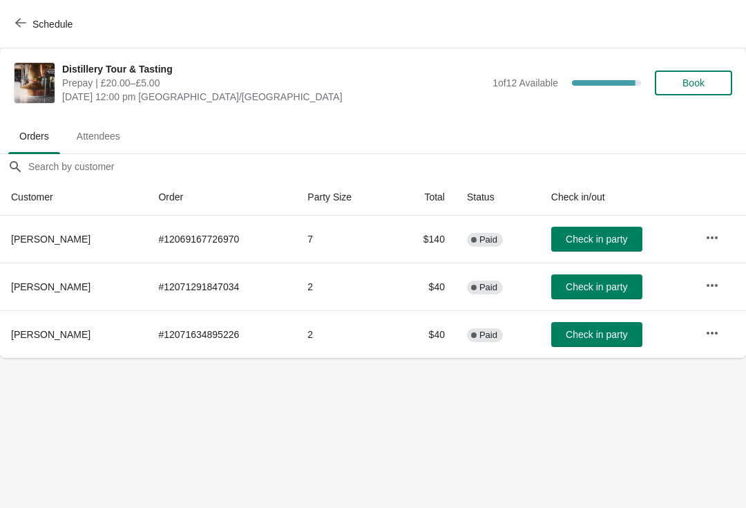  I want to click on td: # 12069167726970, so click(222, 239).